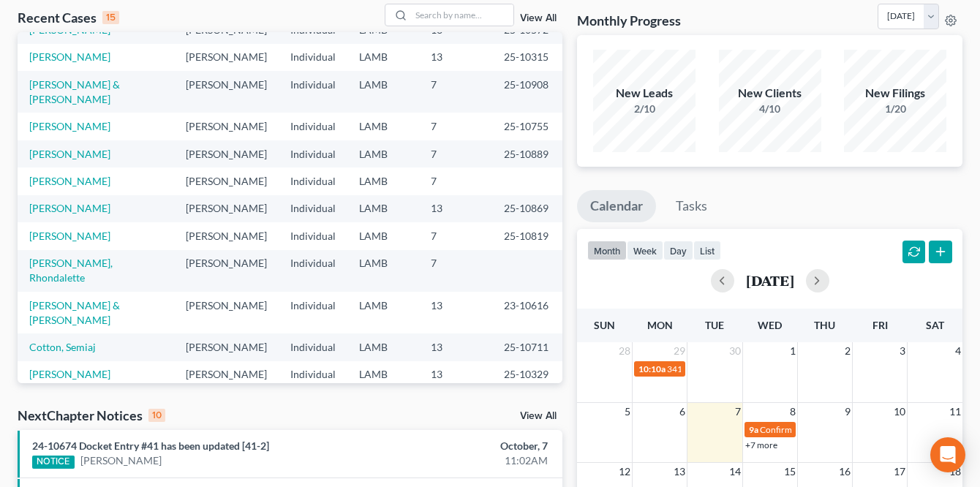  Describe the element at coordinates (644, 93) in the screenshot. I see `div: New Leads` at that location.